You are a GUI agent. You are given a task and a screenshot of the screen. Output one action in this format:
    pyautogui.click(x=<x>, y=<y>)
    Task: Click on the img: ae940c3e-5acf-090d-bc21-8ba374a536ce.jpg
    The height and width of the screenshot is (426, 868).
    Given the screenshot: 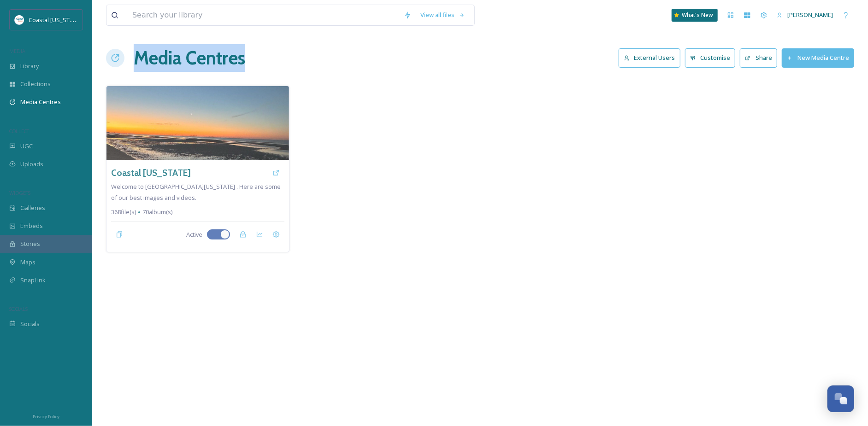 What is the action you would take?
    pyautogui.click(x=198, y=123)
    